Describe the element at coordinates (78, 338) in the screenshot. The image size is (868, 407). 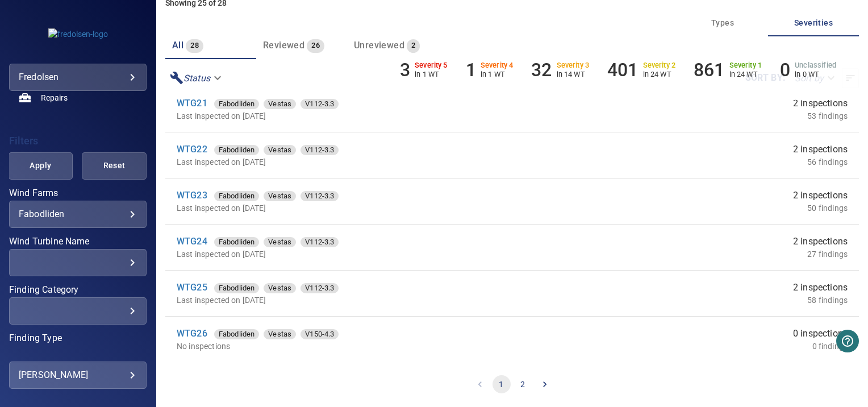
I see `label: Finding Type` at that location.